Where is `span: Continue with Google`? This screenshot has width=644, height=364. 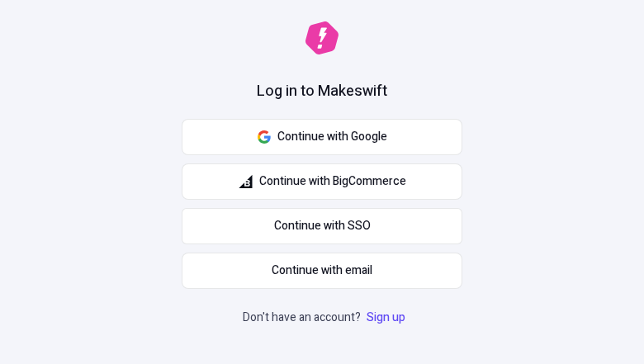
span: Continue with Google is located at coordinates (332, 137).